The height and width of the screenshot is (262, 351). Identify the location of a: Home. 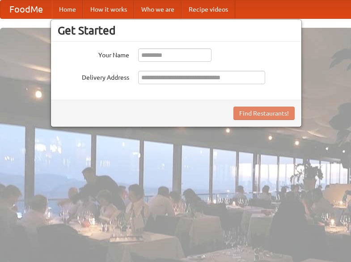
(68, 9).